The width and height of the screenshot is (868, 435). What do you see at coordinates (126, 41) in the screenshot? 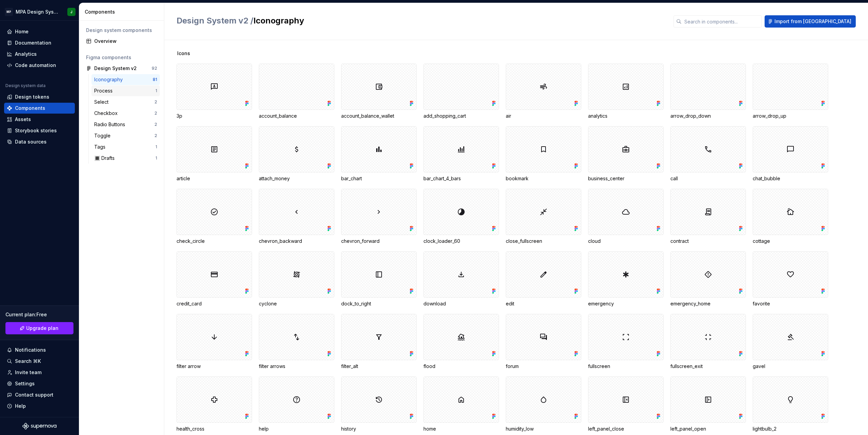
I see `div: Overview` at bounding box center [126, 41].